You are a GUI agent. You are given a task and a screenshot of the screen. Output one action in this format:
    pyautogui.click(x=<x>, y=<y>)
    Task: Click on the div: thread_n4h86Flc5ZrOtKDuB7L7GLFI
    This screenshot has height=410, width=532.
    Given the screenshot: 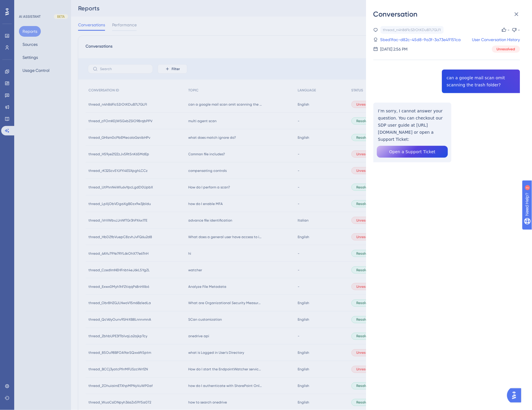 What is the action you would take?
    pyautogui.click(x=412, y=30)
    